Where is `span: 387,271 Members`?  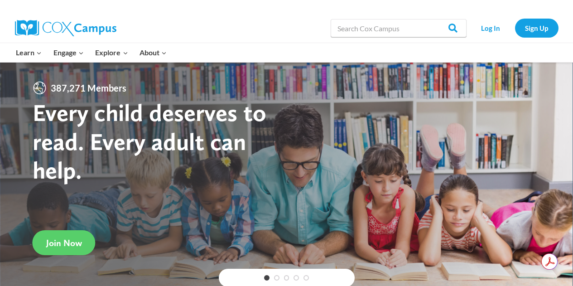
span: 387,271 Members is located at coordinates (88, 88).